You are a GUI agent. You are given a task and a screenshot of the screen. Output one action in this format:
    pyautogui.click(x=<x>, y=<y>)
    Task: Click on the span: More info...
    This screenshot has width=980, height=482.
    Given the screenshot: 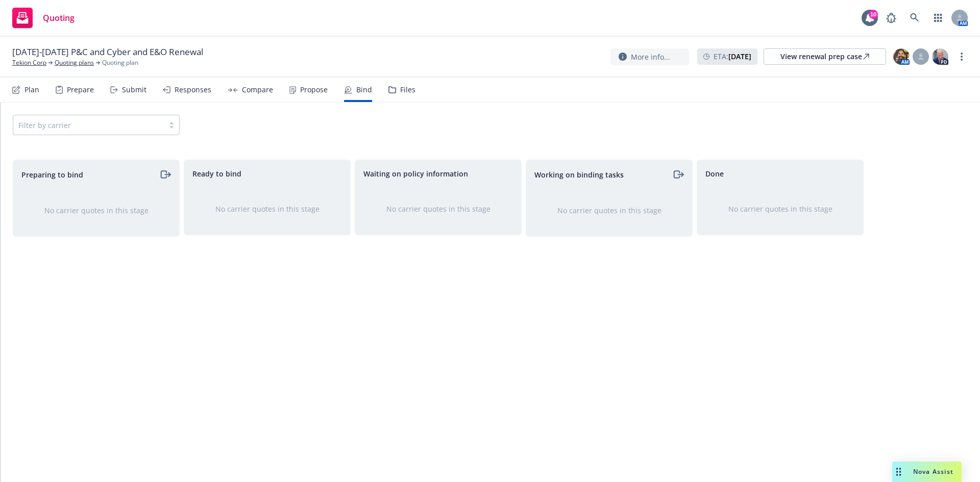 What is the action you would take?
    pyautogui.click(x=650, y=57)
    